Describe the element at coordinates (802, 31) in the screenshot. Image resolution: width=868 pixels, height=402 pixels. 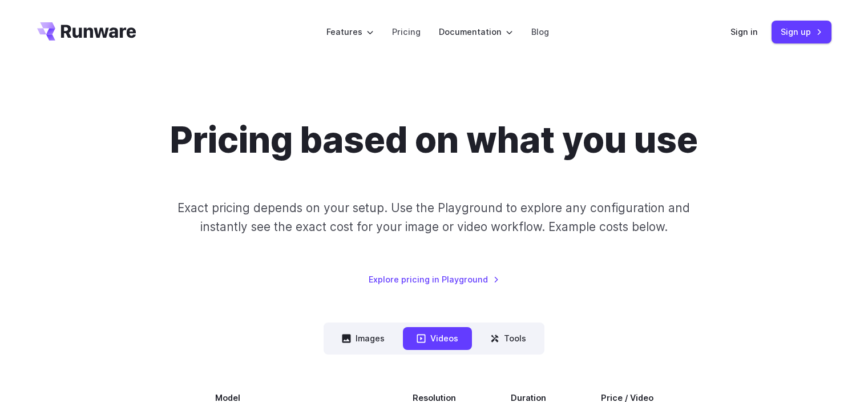
I see `a: Sign up` at that location.